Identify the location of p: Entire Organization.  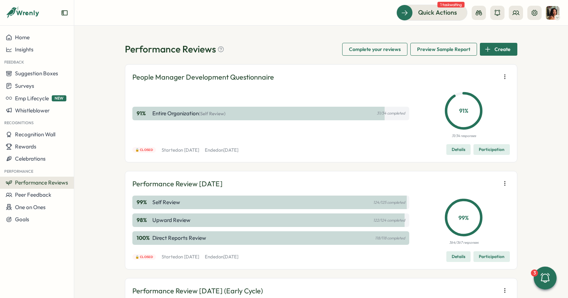
(189, 113).